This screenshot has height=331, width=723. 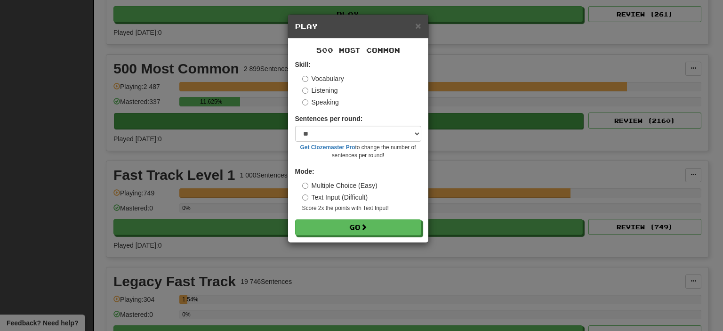 I want to click on input: Multiple Choice (Easy), so click(x=305, y=186).